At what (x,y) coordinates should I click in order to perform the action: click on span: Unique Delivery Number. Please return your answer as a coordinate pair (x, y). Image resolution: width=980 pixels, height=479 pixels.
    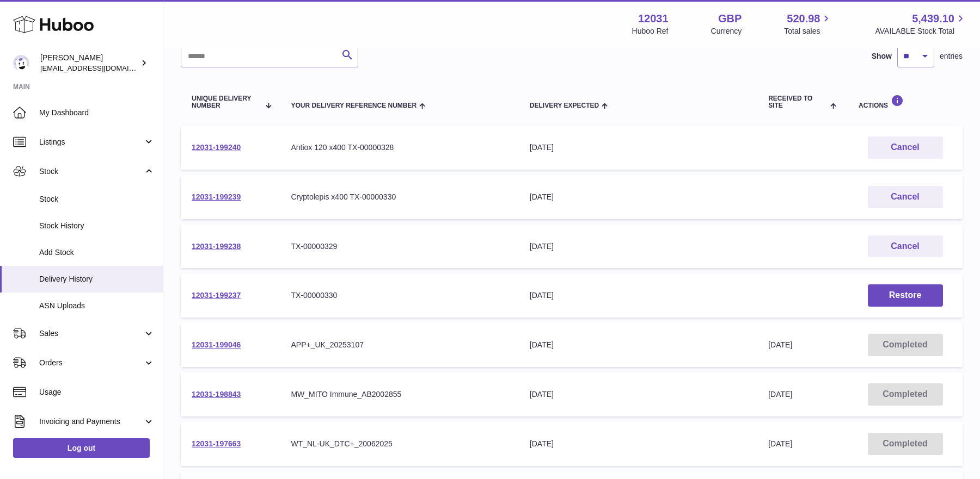
    Looking at the image, I should click on (225, 102).